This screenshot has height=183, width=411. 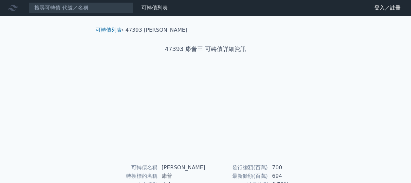 I want to click on input: 搜尋可轉債 代號／名稱, so click(x=81, y=8).